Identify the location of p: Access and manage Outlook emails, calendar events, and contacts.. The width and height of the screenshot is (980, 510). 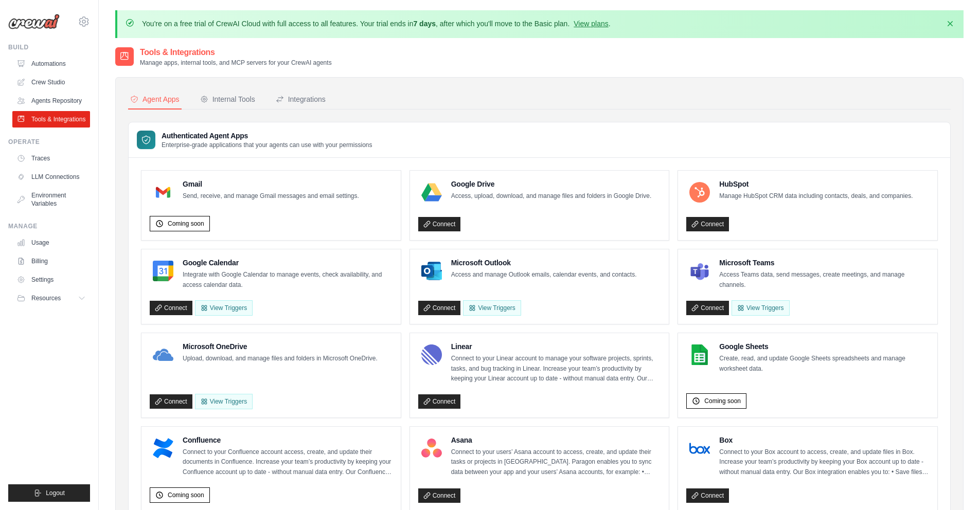
(544, 275).